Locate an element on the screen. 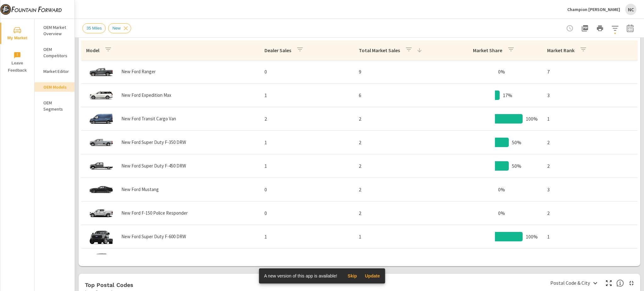 The width and height of the screenshot is (644, 291). p: New Ford Expedition Max is located at coordinates (146, 95).